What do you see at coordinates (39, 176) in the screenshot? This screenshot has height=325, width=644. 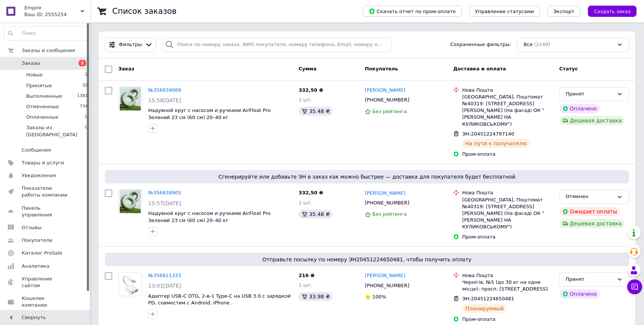 I see `span: Уведомления` at bounding box center [39, 176].